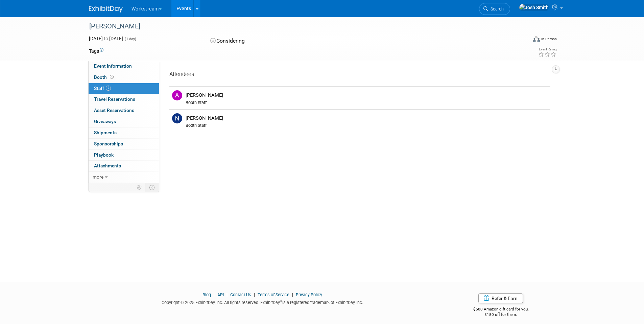 Image resolution: width=644 pixels, height=324 pixels. Describe the element at coordinates (106, 9) in the screenshot. I see `img: ExhibitDay` at that location.